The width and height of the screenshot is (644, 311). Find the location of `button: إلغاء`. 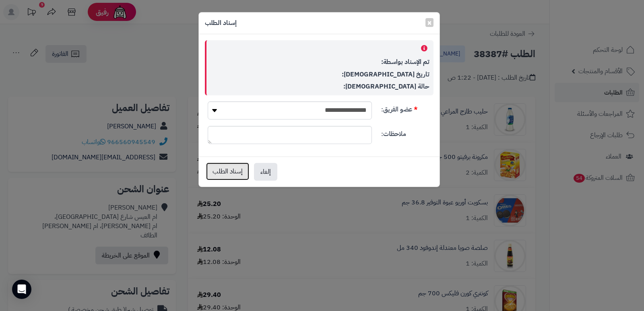

button: إلغاء is located at coordinates (266, 172).